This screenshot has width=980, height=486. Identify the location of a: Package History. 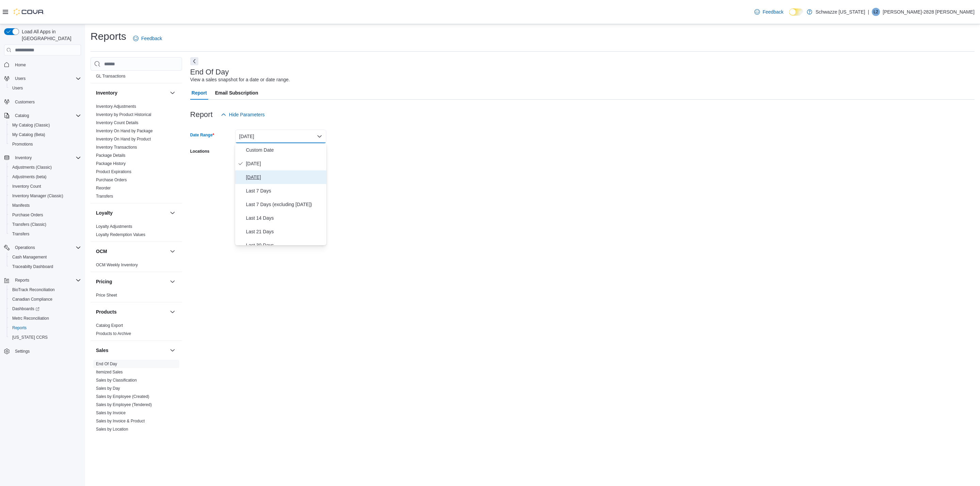
(111, 164).